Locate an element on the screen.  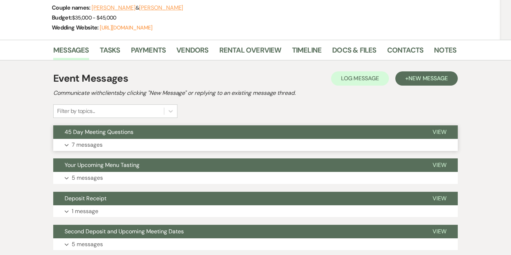
span: Log Message is located at coordinates (360, 78).